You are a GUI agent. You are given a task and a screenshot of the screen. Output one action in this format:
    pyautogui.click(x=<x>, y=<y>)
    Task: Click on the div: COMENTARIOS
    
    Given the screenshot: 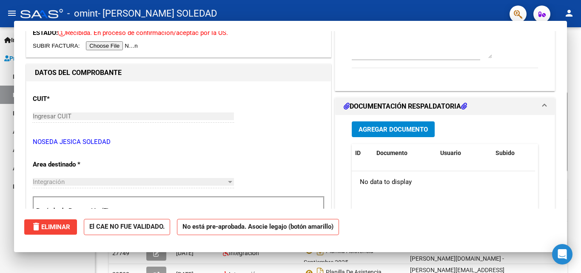 What is the action you would take?
    pyautogui.click(x=445, y=49)
    